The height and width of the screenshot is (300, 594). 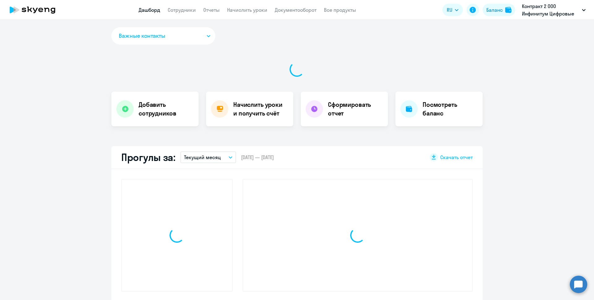 What do you see at coordinates (211, 10) in the screenshot?
I see `a: Отчеты` at bounding box center [211, 10].